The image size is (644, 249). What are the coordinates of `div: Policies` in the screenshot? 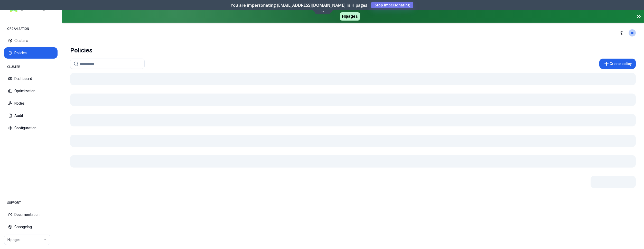 It's located at (81, 51).